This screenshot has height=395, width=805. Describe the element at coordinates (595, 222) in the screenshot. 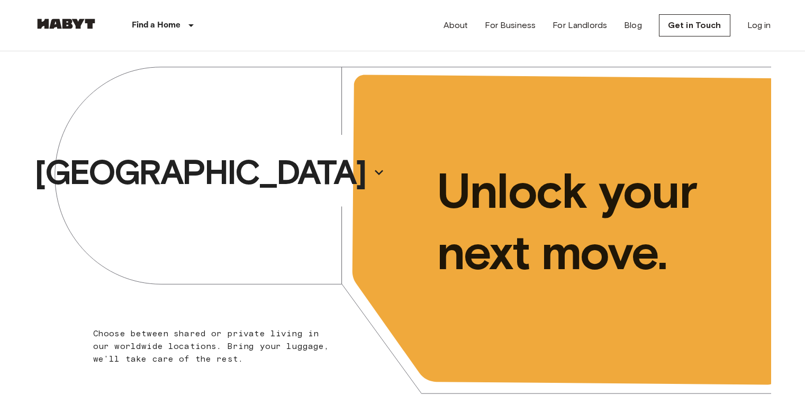

I see `p: Unlock your next move.` at that location.